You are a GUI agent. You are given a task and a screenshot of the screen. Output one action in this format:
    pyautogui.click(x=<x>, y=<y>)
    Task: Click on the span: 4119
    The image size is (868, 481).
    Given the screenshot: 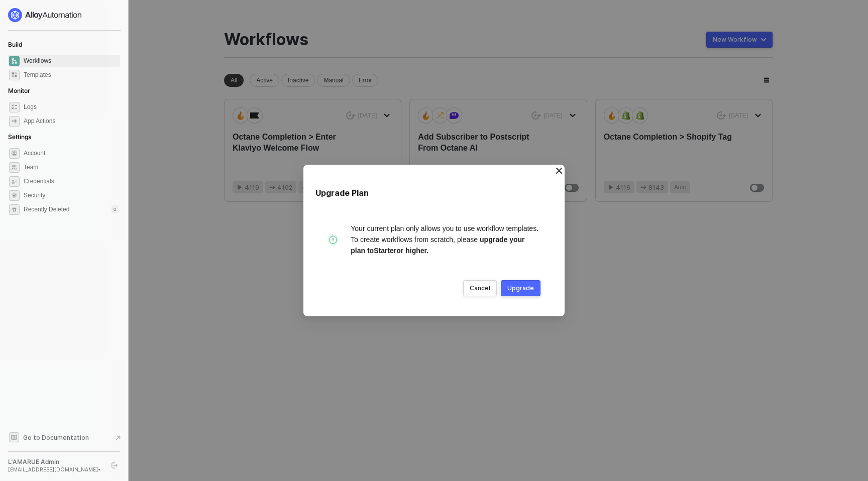 What is the action you would take?
    pyautogui.click(x=251, y=187)
    